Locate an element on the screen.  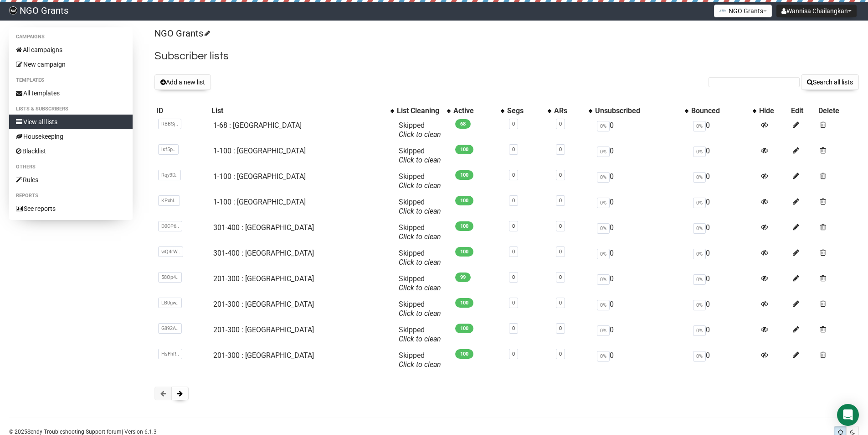
div: Bounced is located at coordinates (720, 111).